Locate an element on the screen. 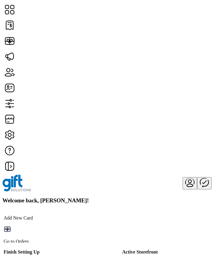 This screenshot has width=214, height=265. h4: Active Storefront is located at coordinates (152, 252).